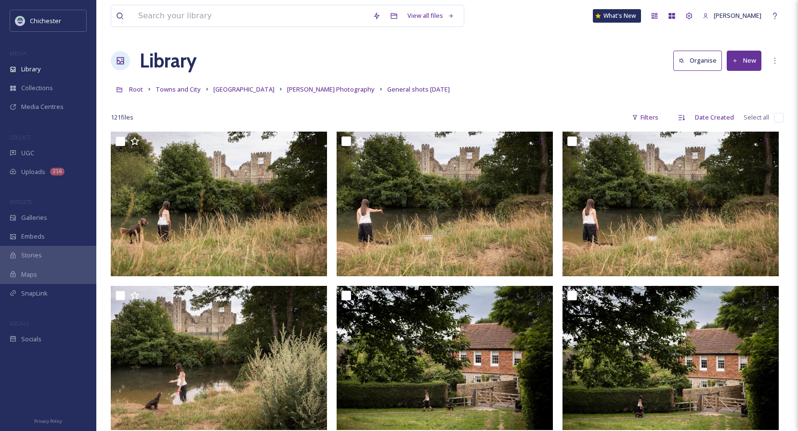  Describe the element at coordinates (21, 201) in the screenshot. I see `span: WIDGETS` at that location.